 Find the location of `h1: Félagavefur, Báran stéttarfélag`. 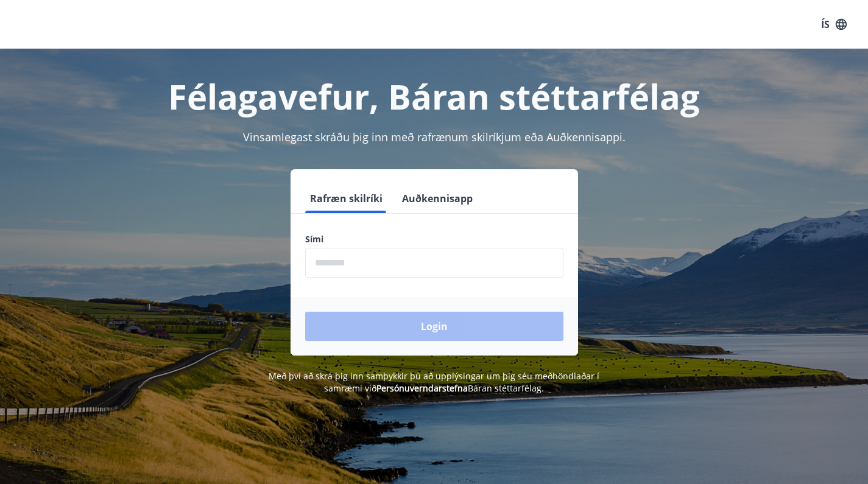

h1: Félagavefur, Báran stéttarfélag is located at coordinates (434, 96).